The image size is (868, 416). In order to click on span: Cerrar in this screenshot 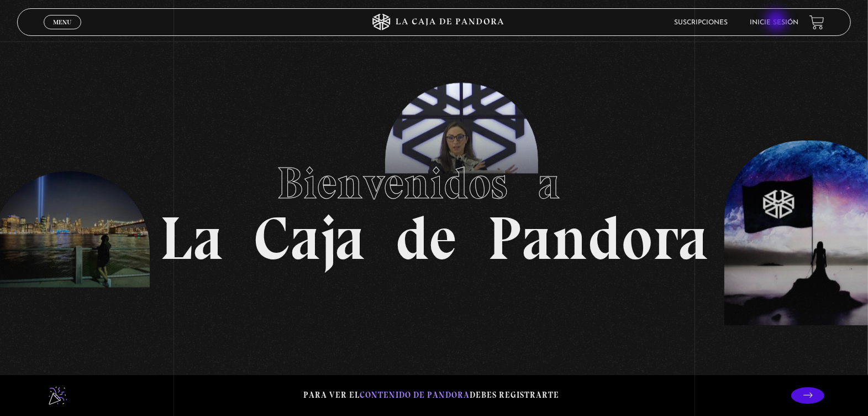, I will do `click(62, 32)`.